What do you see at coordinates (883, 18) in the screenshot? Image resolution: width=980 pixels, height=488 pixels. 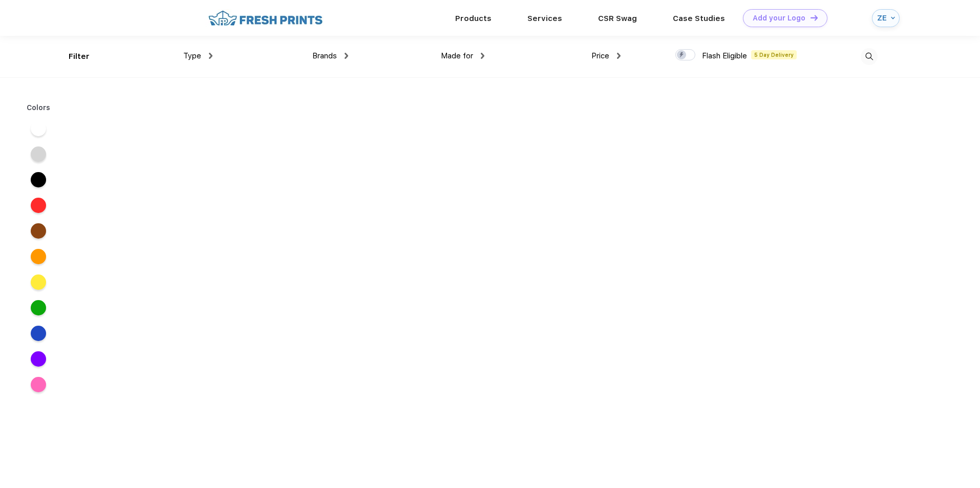 I see `div: ZE` at bounding box center [883, 18].